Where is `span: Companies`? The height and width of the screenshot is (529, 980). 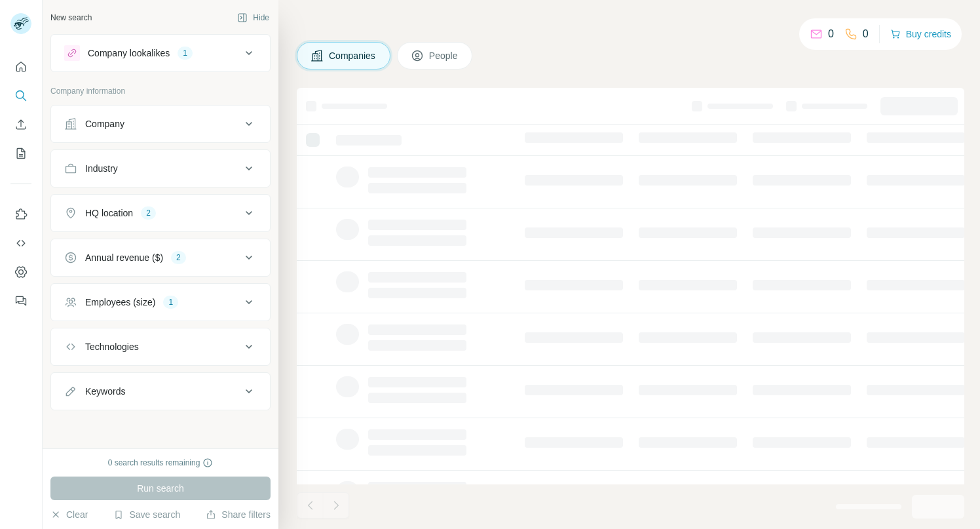 span: Companies is located at coordinates (352, 55).